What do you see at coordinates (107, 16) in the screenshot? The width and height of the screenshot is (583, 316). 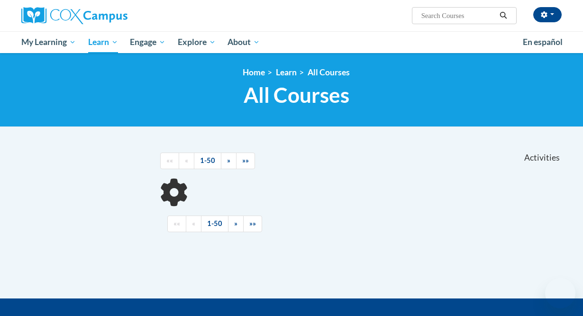 I see `a: Cox Campus` at bounding box center [107, 16].